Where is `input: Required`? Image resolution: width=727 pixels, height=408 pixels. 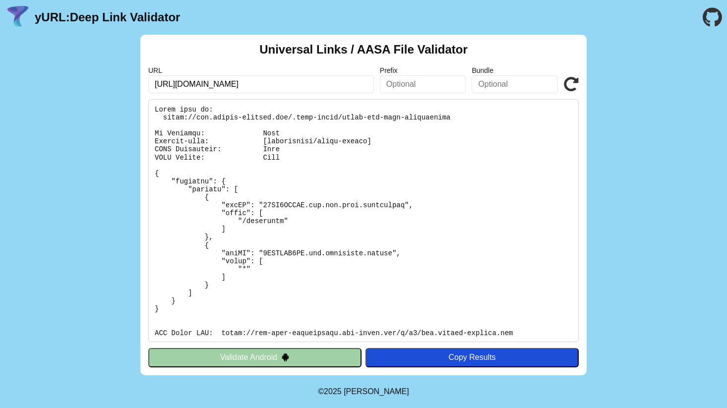
input: Required is located at coordinates (261, 84).